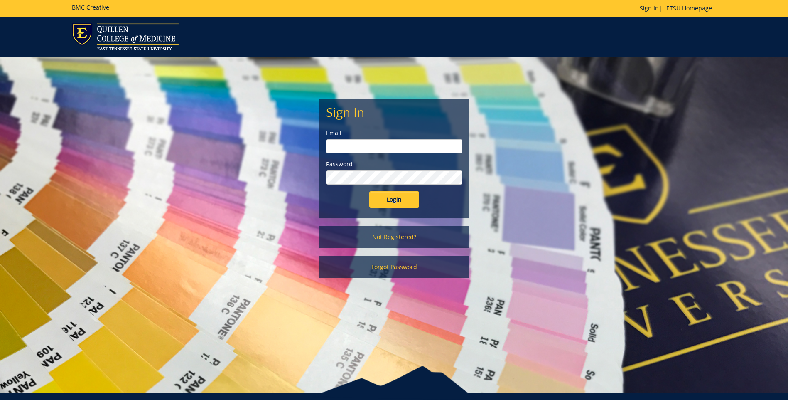 This screenshot has height=400, width=788. What do you see at coordinates (394, 267) in the screenshot?
I see `a: Forgot Password` at bounding box center [394, 267].